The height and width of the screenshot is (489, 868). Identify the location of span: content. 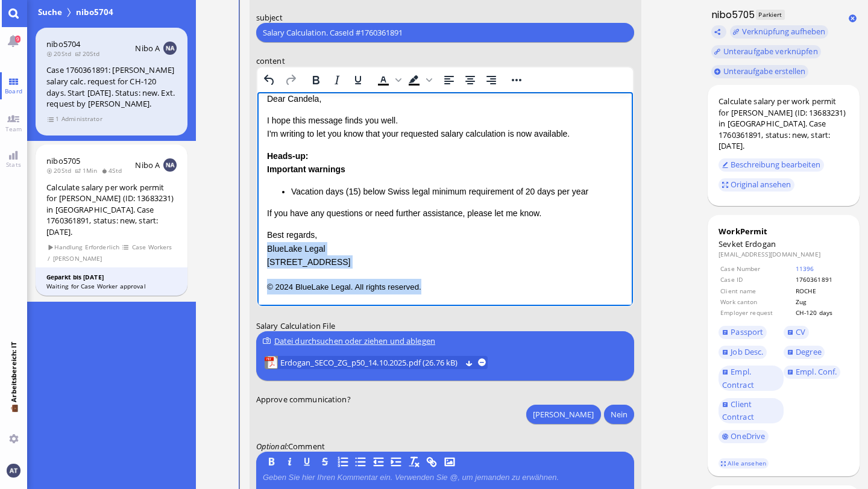
(271, 61).